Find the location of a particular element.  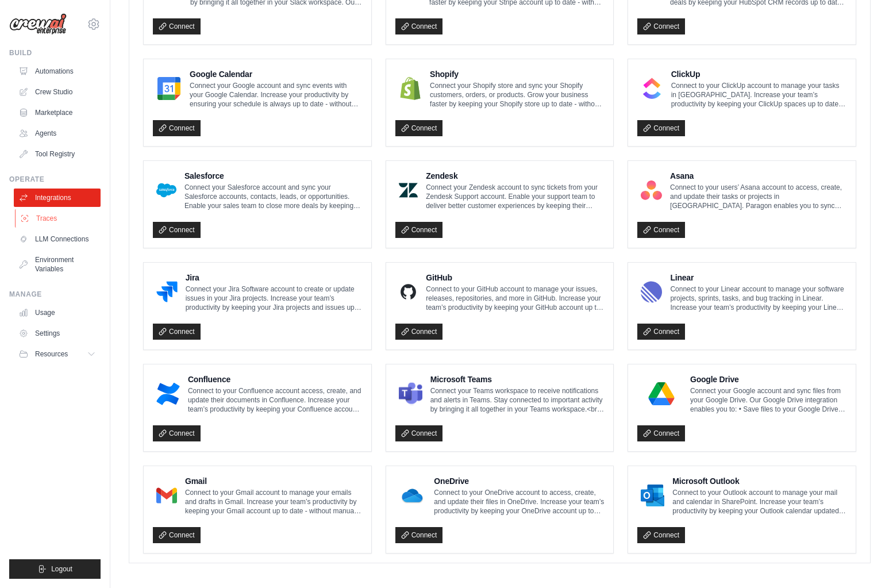

img: Zendesk Logo is located at coordinates (408, 190).